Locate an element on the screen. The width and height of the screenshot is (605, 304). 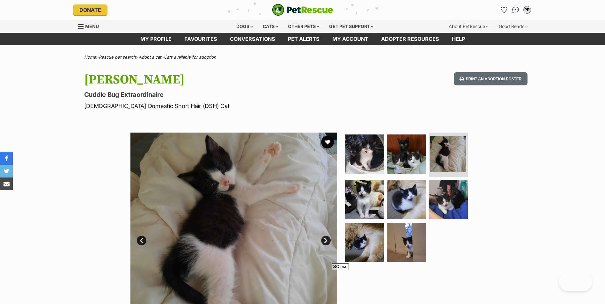
a: My account is located at coordinates (350, 39).